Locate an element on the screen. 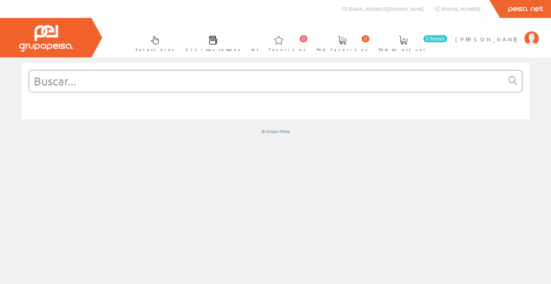 Image resolution: width=551 pixels, height=284 pixels. div: © Grupo Peisa is located at coordinates (276, 131).